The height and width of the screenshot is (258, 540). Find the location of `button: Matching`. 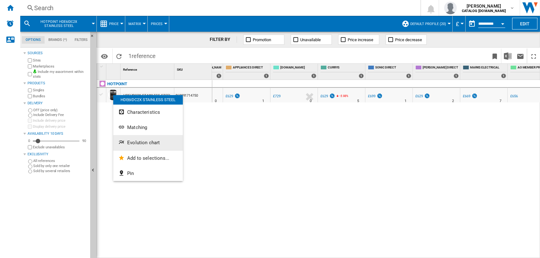

button: Matching is located at coordinates (148, 127).